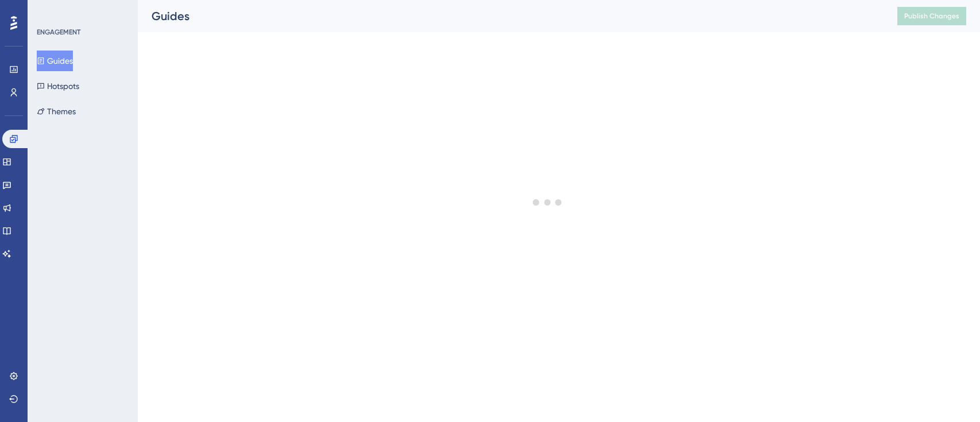 The width and height of the screenshot is (980, 422). I want to click on button: Publish Changes, so click(932, 16).